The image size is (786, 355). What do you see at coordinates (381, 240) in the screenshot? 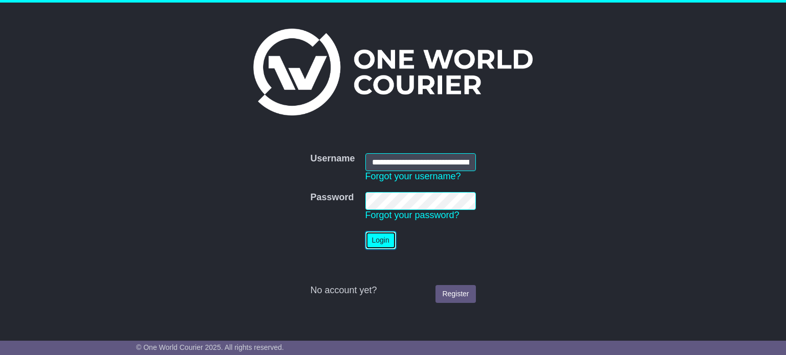
I see `button: Login` at bounding box center [381, 240].